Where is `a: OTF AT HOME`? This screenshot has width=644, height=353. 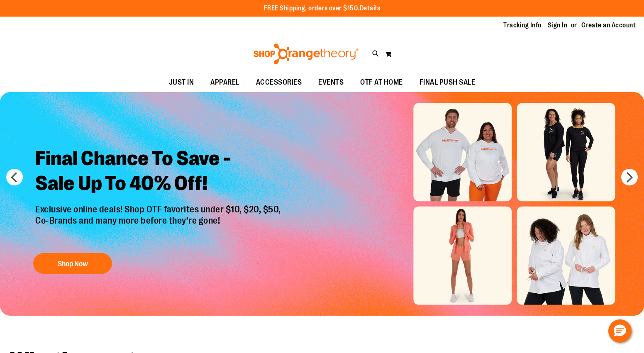 a: OTF AT HOME is located at coordinates (381, 83).